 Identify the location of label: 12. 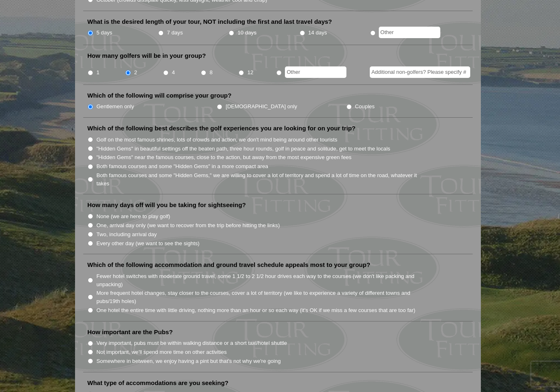
(250, 72).